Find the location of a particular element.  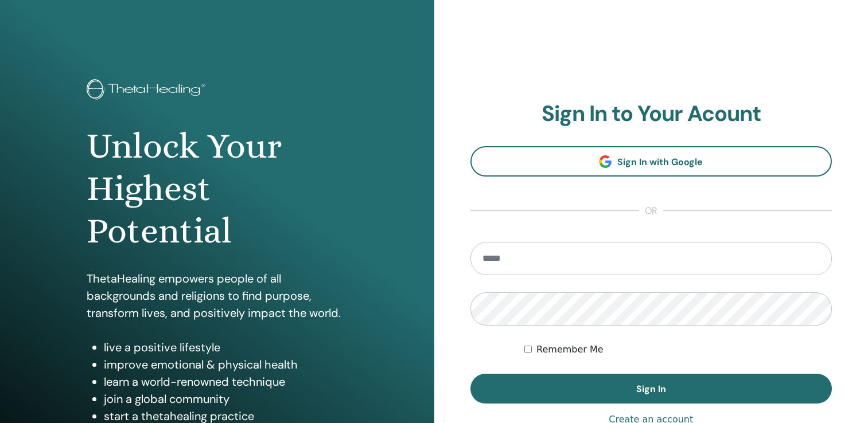

p: ThetaHealing empowers people of all backgrounds and religions to find purpose, transform lives, a... is located at coordinates (217, 296).